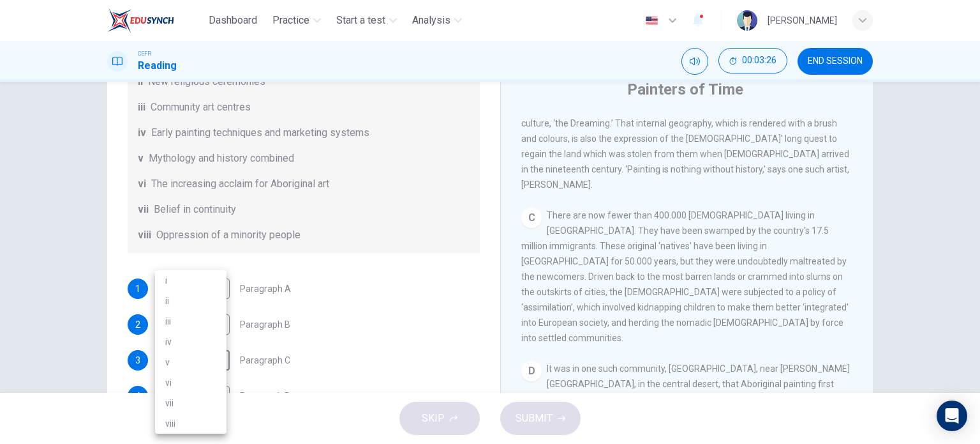  I want to click on li: v, so click(191, 362).